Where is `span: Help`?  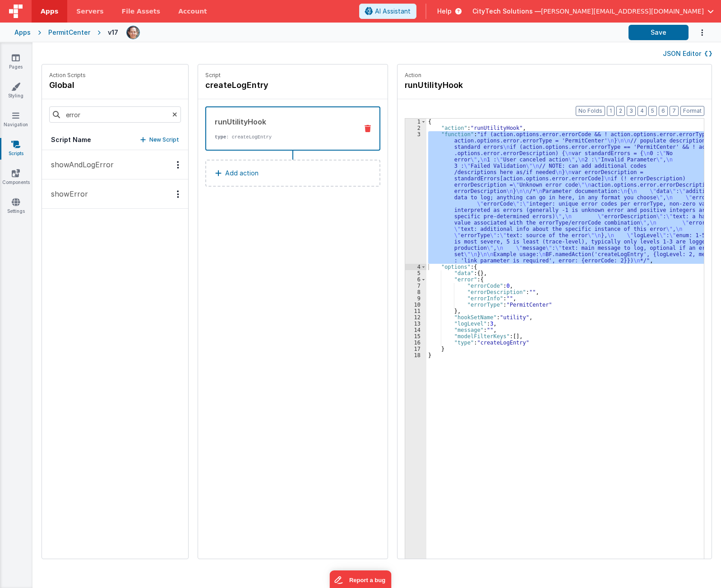 span: Help is located at coordinates (444, 11).